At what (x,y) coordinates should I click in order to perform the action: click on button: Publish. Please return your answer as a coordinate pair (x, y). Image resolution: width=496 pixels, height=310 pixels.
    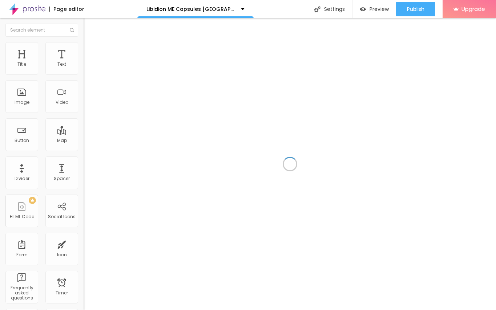
    Looking at the image, I should click on (416, 9).